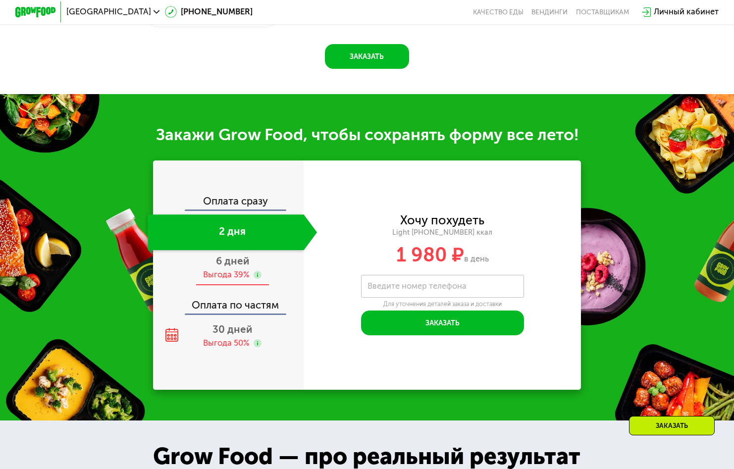 This screenshot has height=469, width=734. Describe the element at coordinates (443, 221) in the screenshot. I see `div: Хочу похудеть` at that location.